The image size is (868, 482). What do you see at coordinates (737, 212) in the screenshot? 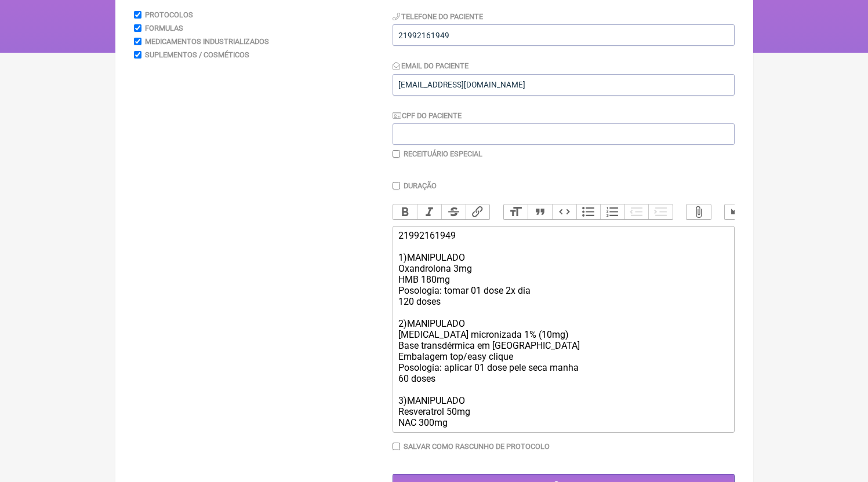
I see `button: Undo` at bounding box center [737, 212].